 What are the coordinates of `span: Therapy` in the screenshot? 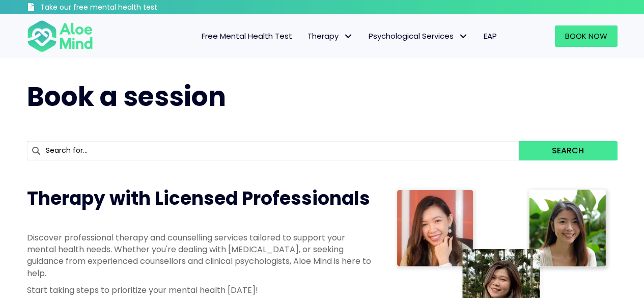 It's located at (330, 36).